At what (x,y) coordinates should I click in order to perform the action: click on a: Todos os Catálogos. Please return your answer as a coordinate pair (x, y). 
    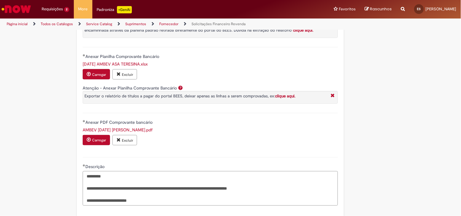
    Looking at the image, I should click on (57, 24).